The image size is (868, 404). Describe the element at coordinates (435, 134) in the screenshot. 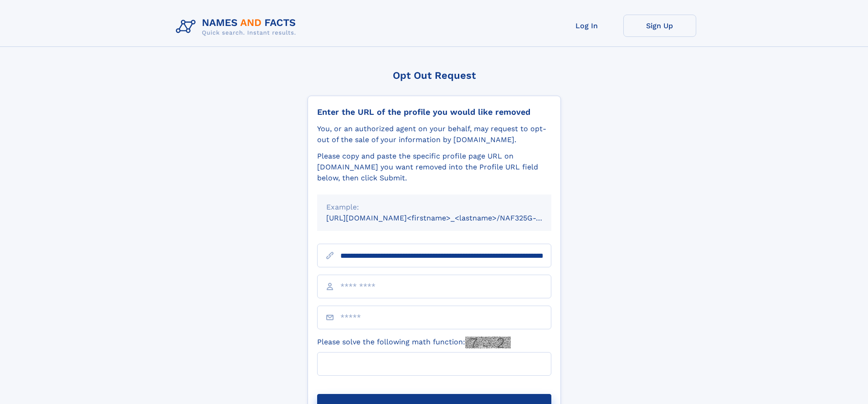

I see `div: You, or an authorized agent on your behalf, may request to opt-out of the sale of your informatio...` at that location.